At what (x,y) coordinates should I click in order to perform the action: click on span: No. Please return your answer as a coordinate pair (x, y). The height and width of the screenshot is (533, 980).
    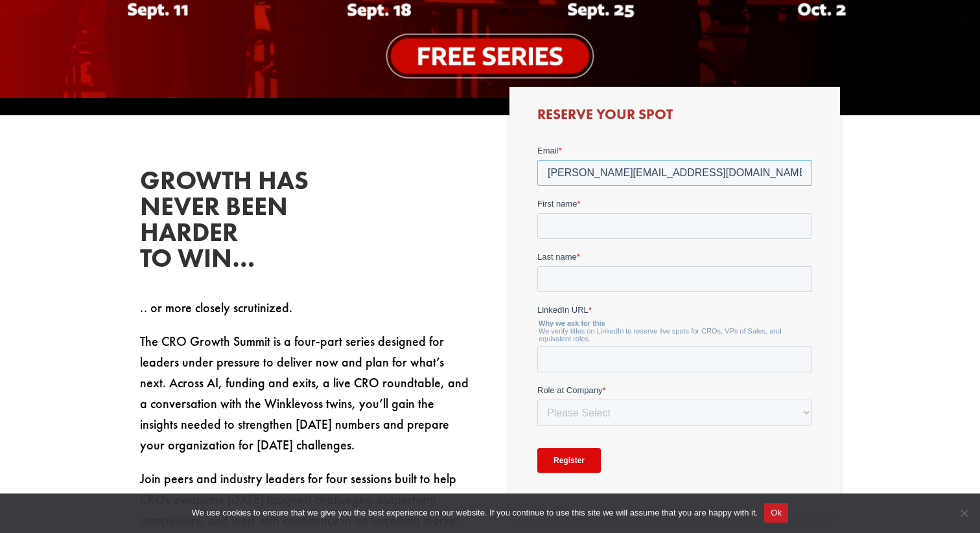
    Looking at the image, I should click on (964, 513).